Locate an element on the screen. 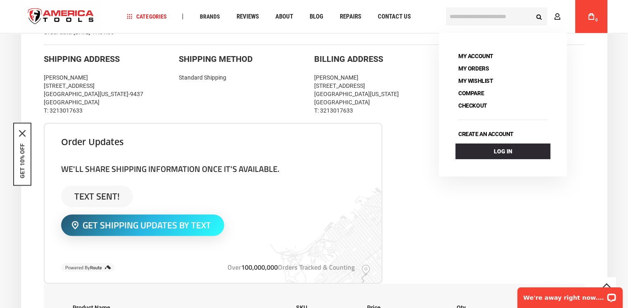 This screenshot has width=628, height=308. div: Shipping Address is located at coordinates (111, 59).